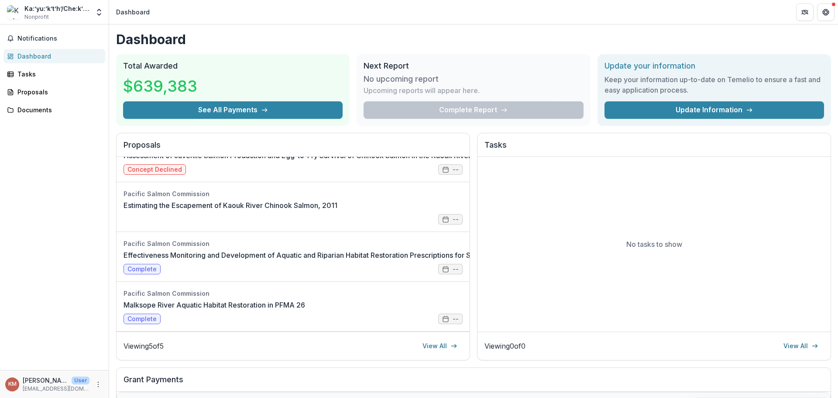 This screenshot has width=838, height=398. I want to click on div: Ka:’yu:’k’t’h’/Che:k’tles7et’h’ First Nations, so click(57, 8).